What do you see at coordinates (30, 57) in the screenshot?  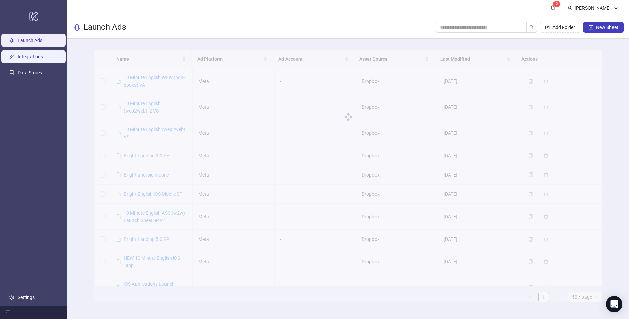 I see `a: Integrations` at bounding box center [30, 57].